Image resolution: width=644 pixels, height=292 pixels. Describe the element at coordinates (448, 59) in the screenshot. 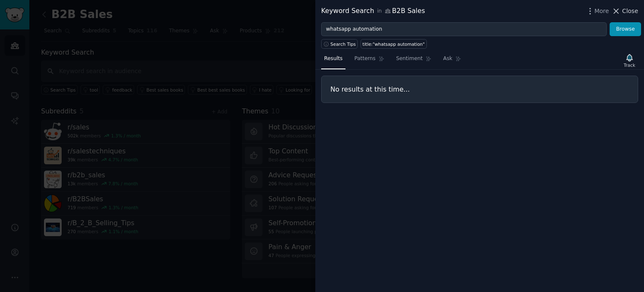

I see `span: Ask` at that location.